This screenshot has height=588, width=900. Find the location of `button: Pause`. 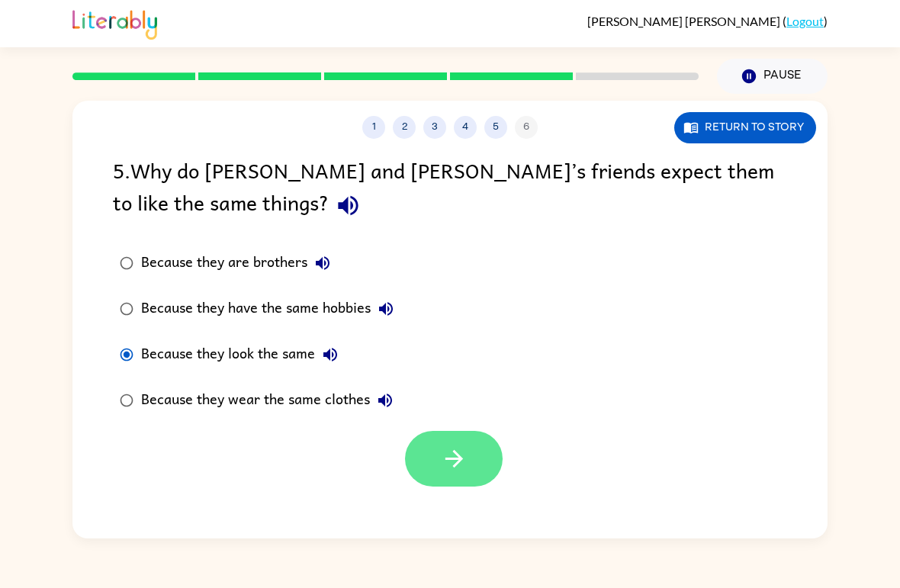

button: Pause is located at coordinates (771, 76).